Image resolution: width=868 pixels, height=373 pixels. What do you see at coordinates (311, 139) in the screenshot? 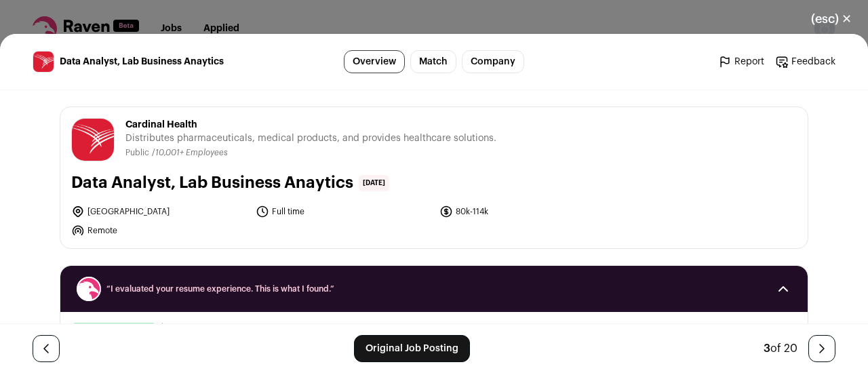
I see `span: Distributes pharmaceuticals, medical products, and provides healthcare solutions.` at bounding box center [311, 139].